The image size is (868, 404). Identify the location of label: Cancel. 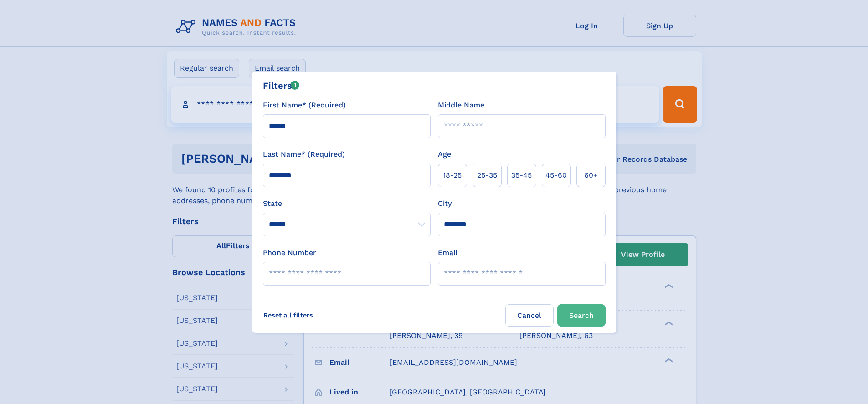
(530, 315).